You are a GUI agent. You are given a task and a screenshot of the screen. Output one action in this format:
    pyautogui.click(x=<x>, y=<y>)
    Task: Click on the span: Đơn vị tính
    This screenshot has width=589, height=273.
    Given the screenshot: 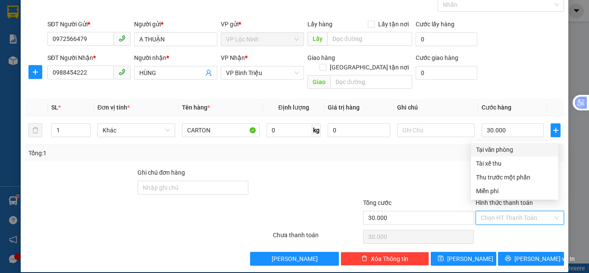 What is the action you would take?
    pyautogui.click(x=113, y=107)
    